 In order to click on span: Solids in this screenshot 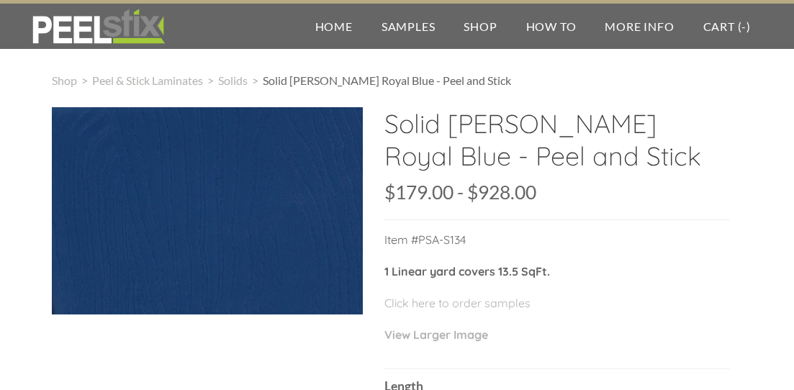, I will do `click(232, 80)`.